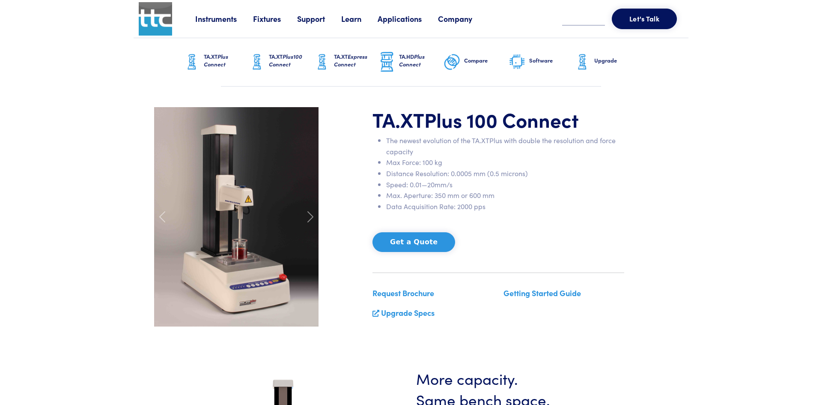 Image resolution: width=822 pixels, height=405 pixels. Describe the element at coordinates (501, 119) in the screenshot. I see `span: Plus 100 Connect` at that location.